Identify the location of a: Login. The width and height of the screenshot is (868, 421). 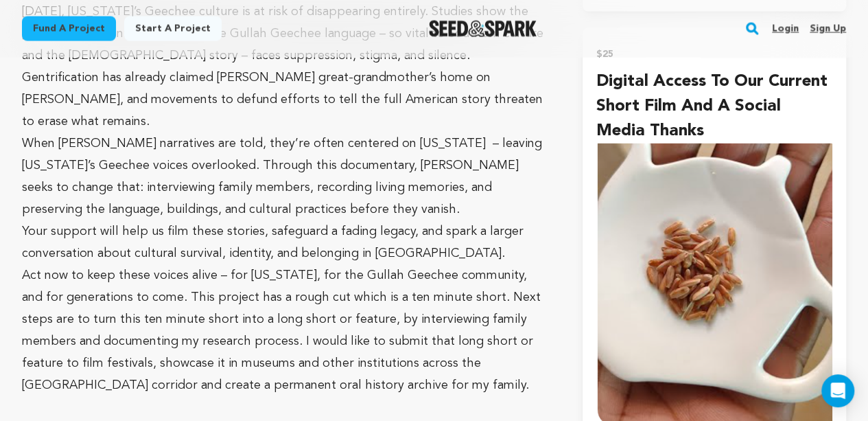
(785, 29).